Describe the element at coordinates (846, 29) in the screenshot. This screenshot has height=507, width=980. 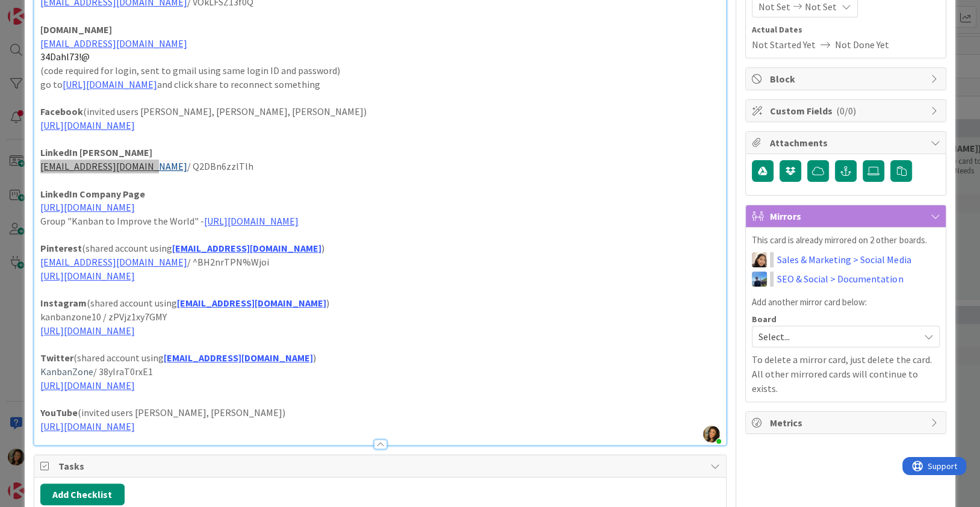
I see `span: Actual Dates` at that location.